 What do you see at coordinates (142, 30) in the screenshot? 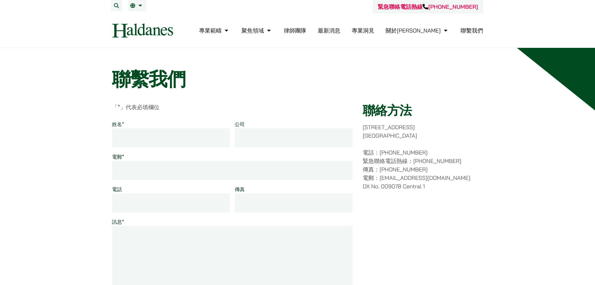
I see `img: Logo of Haldanes` at bounding box center [142, 30].